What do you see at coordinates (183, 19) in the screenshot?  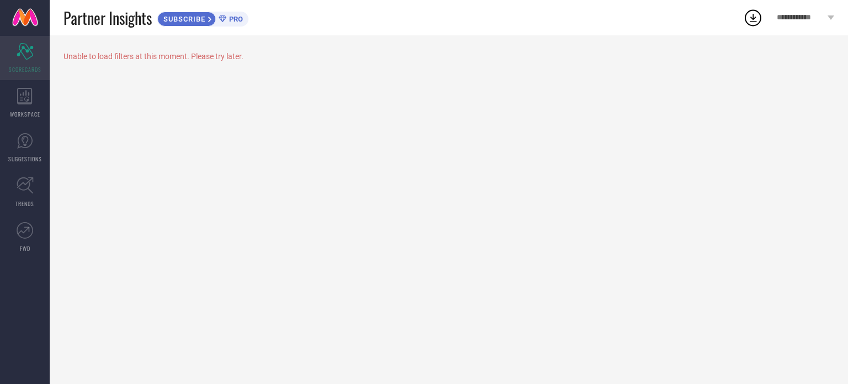 I see `span: SUBSCRIBE` at bounding box center [183, 19].